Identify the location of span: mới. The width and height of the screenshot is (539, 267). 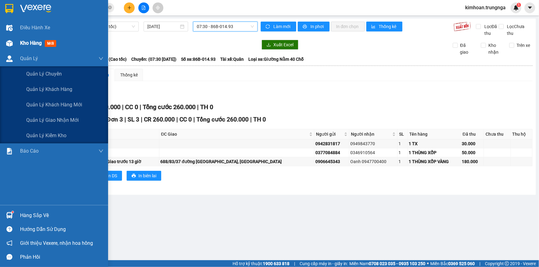
(50, 44).